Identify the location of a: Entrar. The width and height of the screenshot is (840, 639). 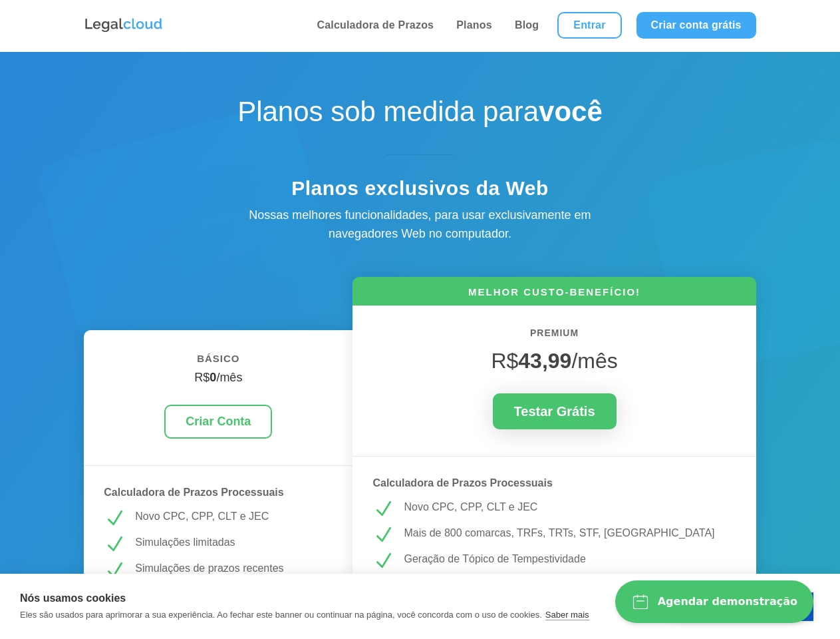
(589, 25).